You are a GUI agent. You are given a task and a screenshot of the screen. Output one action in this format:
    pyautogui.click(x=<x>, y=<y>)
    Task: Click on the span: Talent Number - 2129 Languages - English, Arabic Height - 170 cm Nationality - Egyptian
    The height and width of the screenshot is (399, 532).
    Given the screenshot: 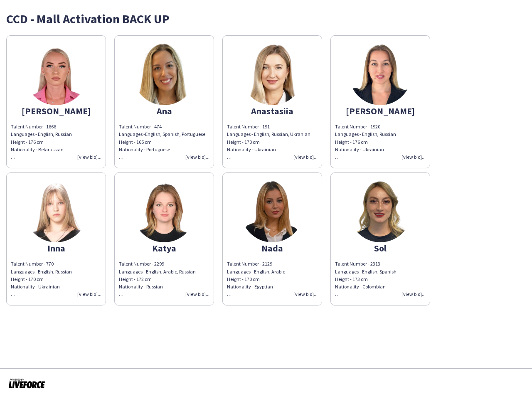 What is the action you would take?
    pyautogui.click(x=256, y=278)
    